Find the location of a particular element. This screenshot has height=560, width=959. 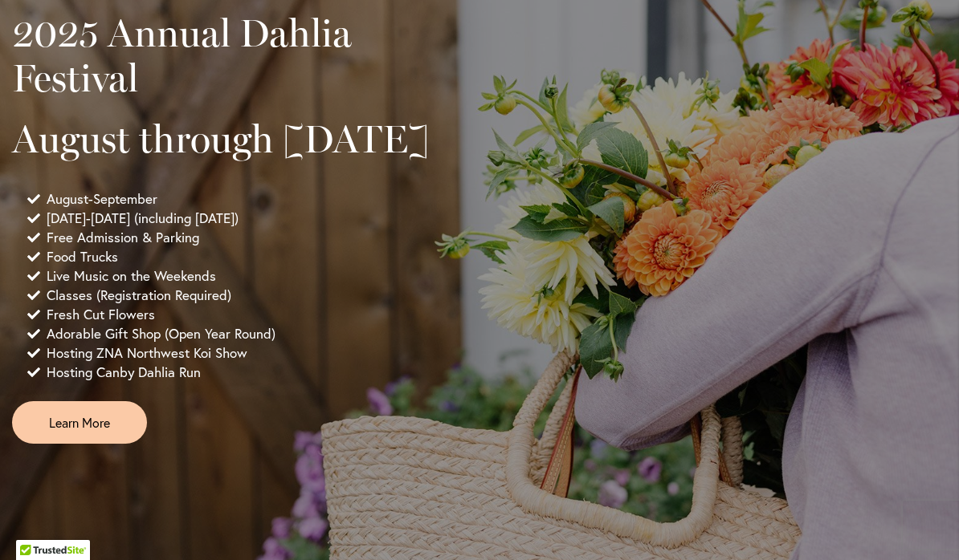

span: Live Music on the Weekends is located at coordinates (131, 276).